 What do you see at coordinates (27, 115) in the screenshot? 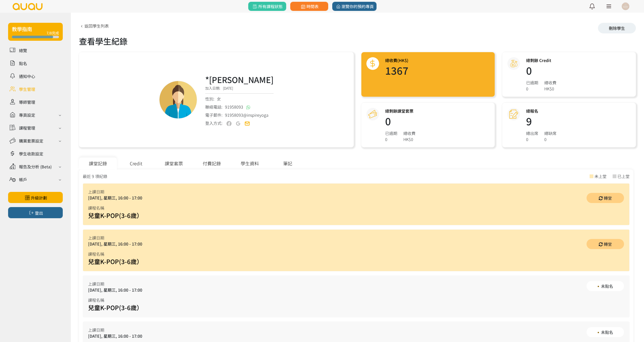
I see `div: 專頁設定` at bounding box center [27, 115].